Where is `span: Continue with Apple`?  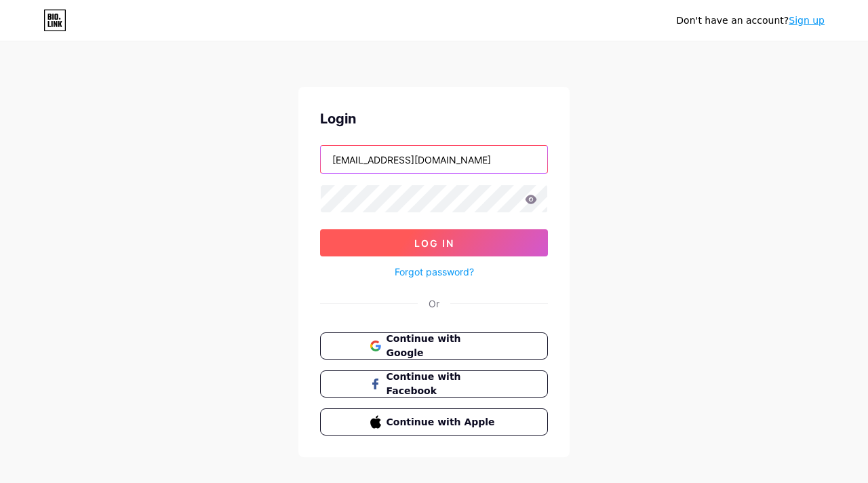
span: Continue with Apple is located at coordinates (442, 422).